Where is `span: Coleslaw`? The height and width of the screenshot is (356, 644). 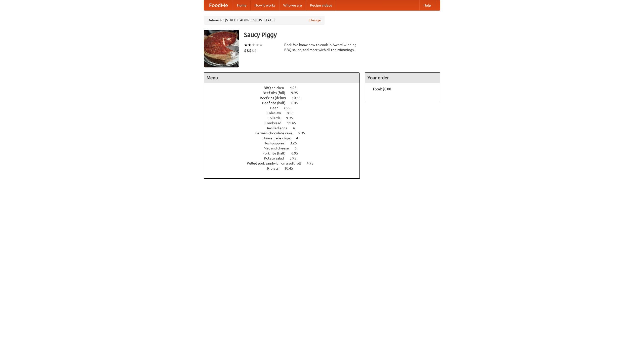
span: Coleslaw is located at coordinates (276, 113).